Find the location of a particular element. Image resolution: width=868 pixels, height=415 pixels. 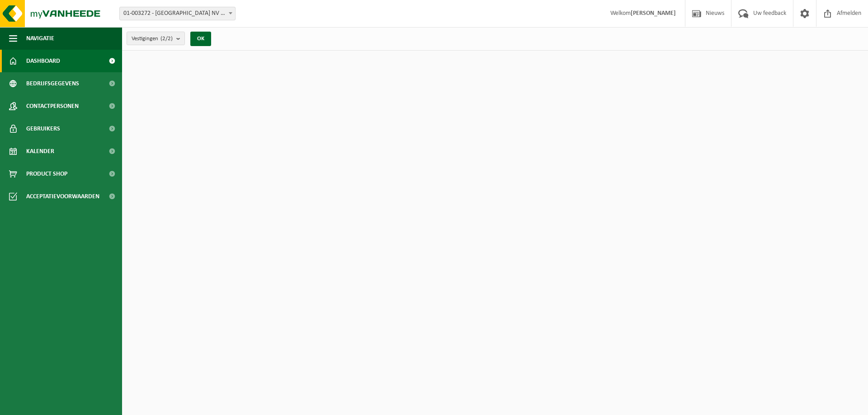

button: Vestigingen(2/2) is located at coordinates (155, 39).